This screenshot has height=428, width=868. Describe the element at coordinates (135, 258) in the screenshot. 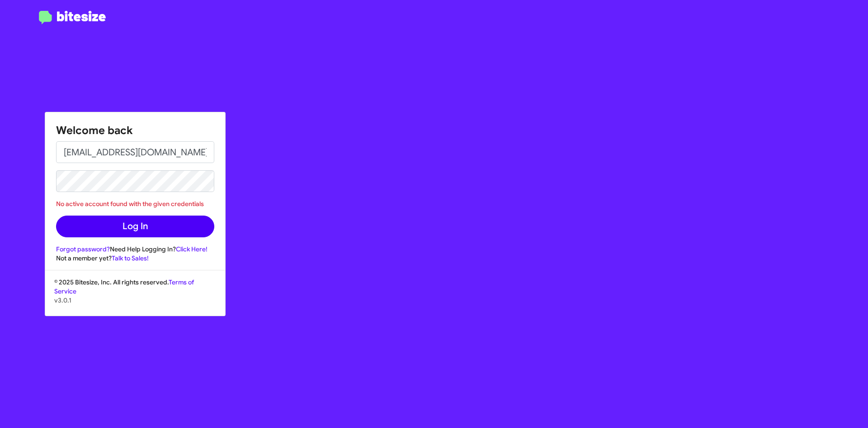

I see `div: Not a member yet?` at that location.